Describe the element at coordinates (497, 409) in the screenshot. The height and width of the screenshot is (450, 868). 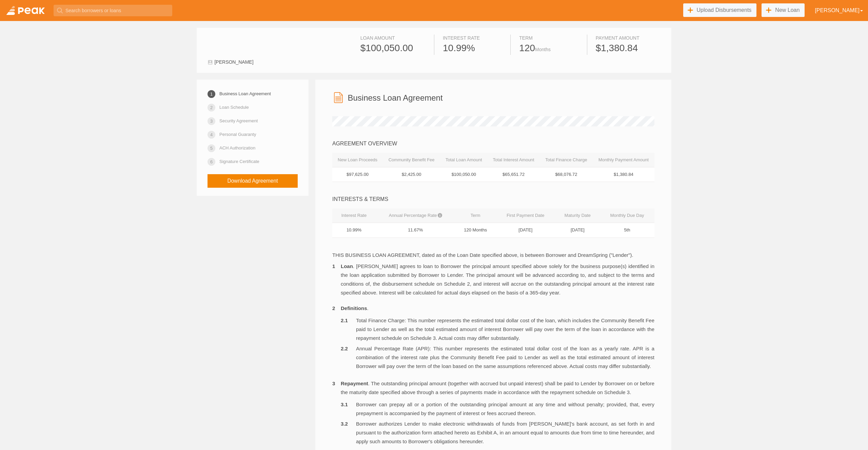
I see `li: Borrower can prepay all or a portion of the outstanding principal amount at any time and without ...` at that location.